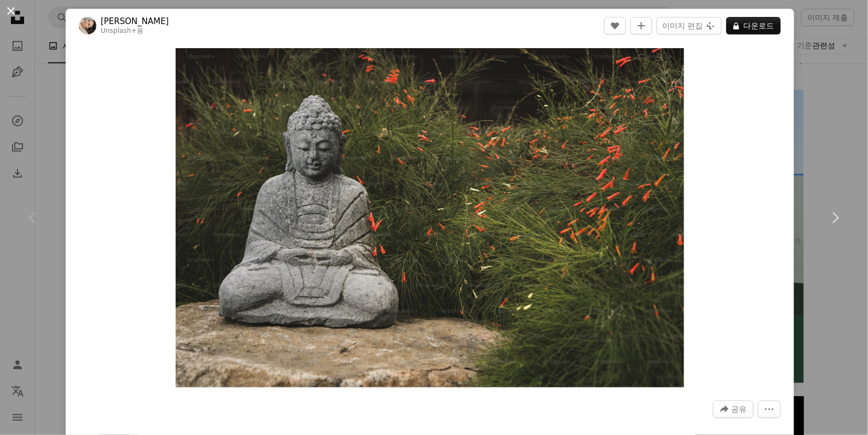  I want to click on button: 이 이미지 확대, so click(430, 218).